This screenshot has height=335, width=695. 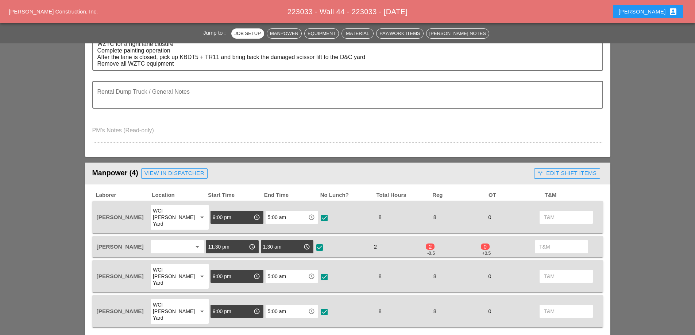 What do you see at coordinates (321, 34) in the screenshot?
I see `div: Equipment` at bounding box center [321, 34].